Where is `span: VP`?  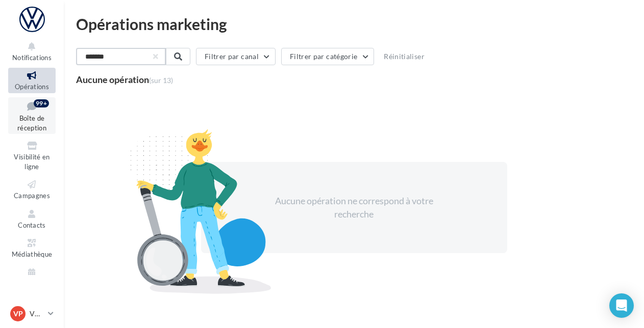
span: VP is located at coordinates (18, 314).